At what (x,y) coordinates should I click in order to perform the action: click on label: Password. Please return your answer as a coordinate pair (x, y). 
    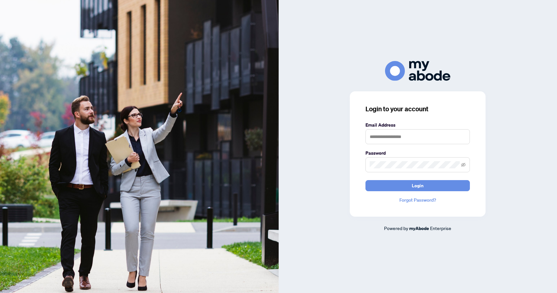
    Looking at the image, I should click on (418, 153).